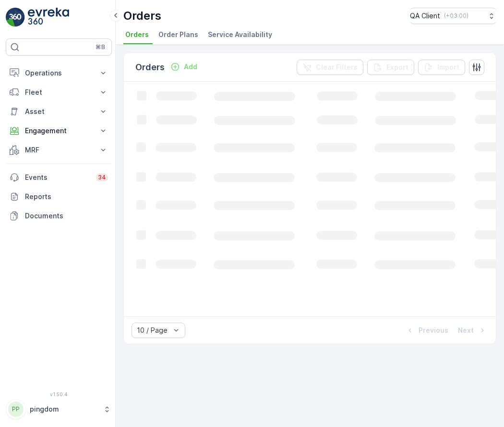 This screenshot has height=427, width=504. I want to click on button: Previous, so click(427, 330).